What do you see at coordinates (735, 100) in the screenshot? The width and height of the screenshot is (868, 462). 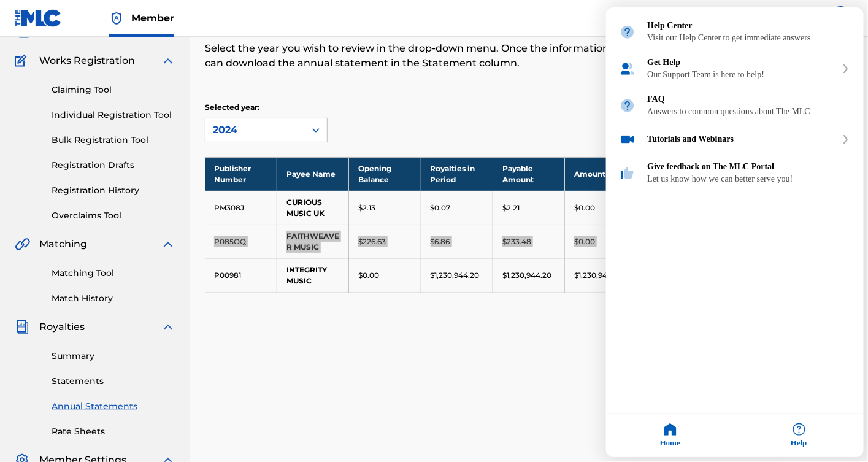 I see `div: Resource center home modules` at bounding box center [735, 100].